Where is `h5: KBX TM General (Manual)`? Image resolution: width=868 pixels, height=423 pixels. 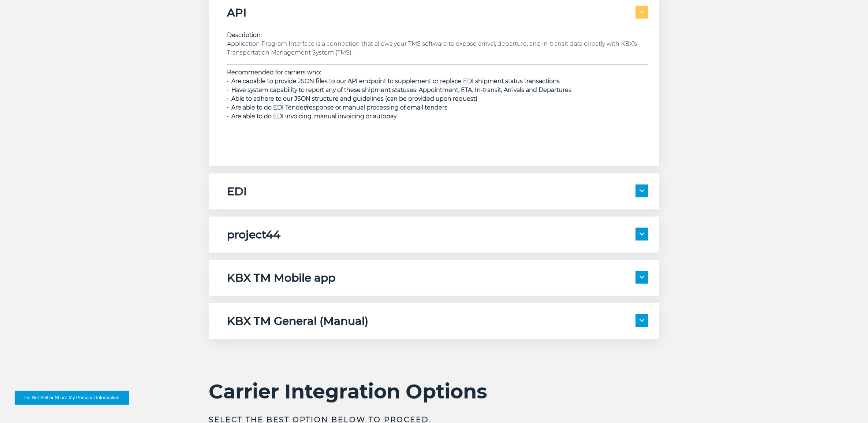
h5: KBX TM General (Manual) is located at coordinates (298, 321).